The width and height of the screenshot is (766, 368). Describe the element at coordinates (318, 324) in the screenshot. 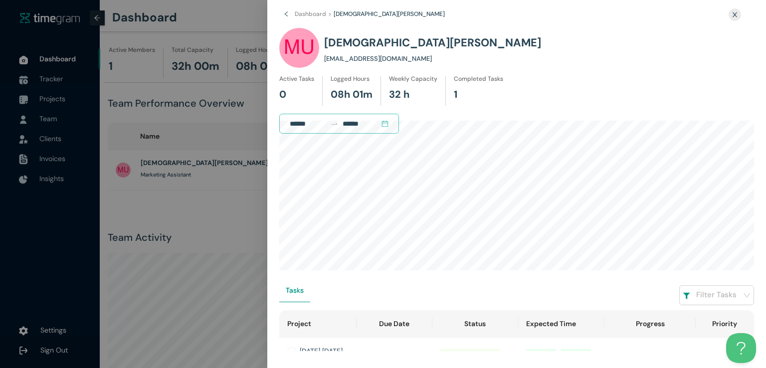

I see `th: Project` at that location.